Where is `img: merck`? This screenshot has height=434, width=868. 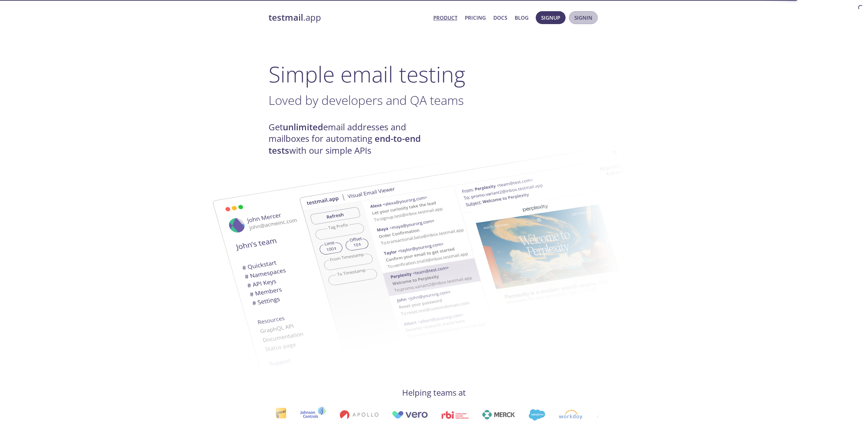 img: merck is located at coordinates (492, 414).